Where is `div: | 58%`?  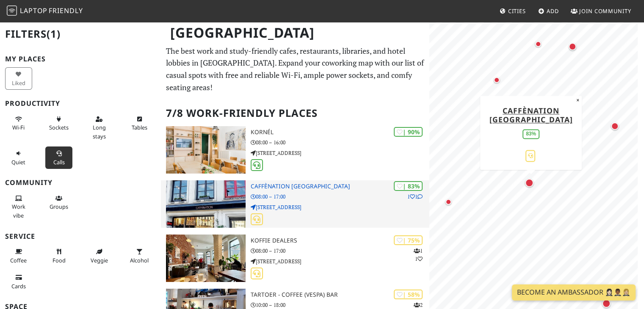 div: | 58% is located at coordinates (408, 295).